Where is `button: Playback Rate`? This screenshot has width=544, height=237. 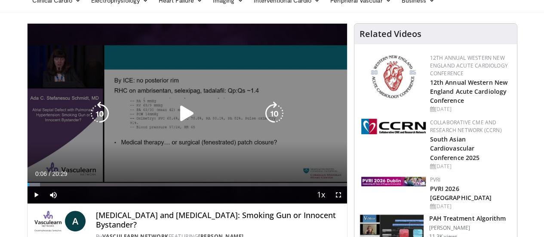
button: Playback Rate is located at coordinates (321, 195).